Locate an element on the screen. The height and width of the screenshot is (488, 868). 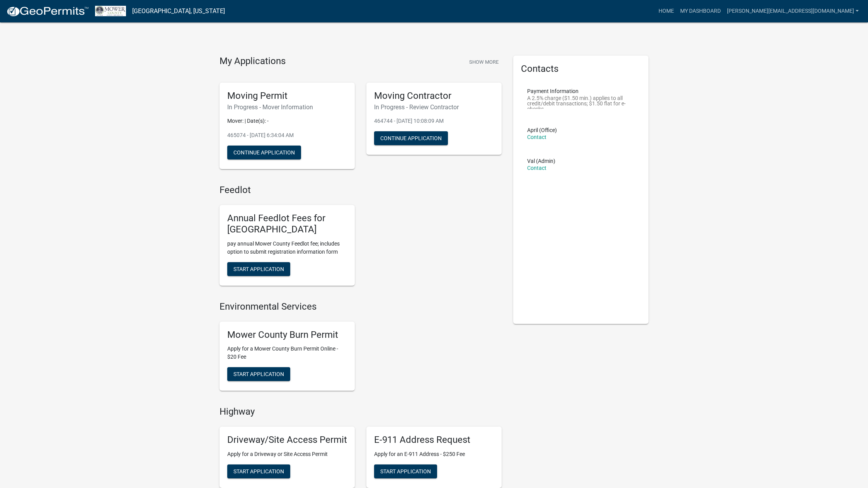
h5: Mower County Burn Permit is located at coordinates (287, 334).